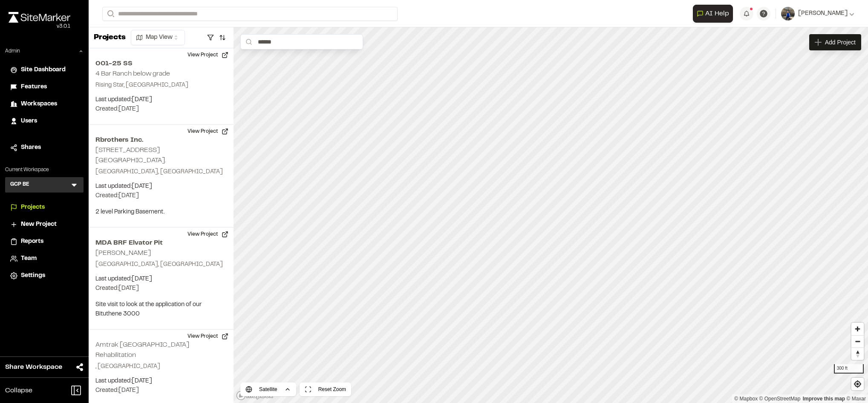  Describe the element at coordinates (858, 384) in the screenshot. I see `button: Find my location` at that location.